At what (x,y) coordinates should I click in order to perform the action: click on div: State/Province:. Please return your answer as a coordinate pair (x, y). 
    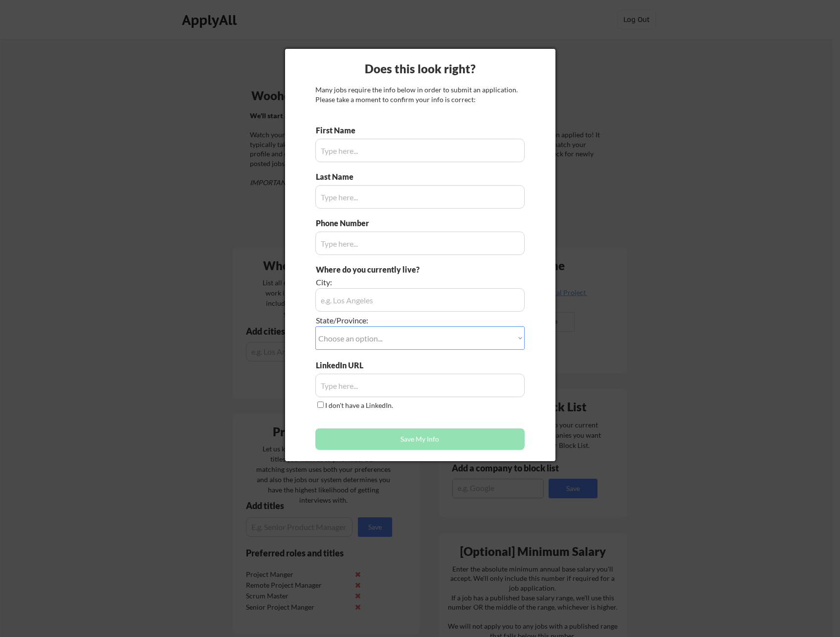
    Looking at the image, I should click on (392, 321).